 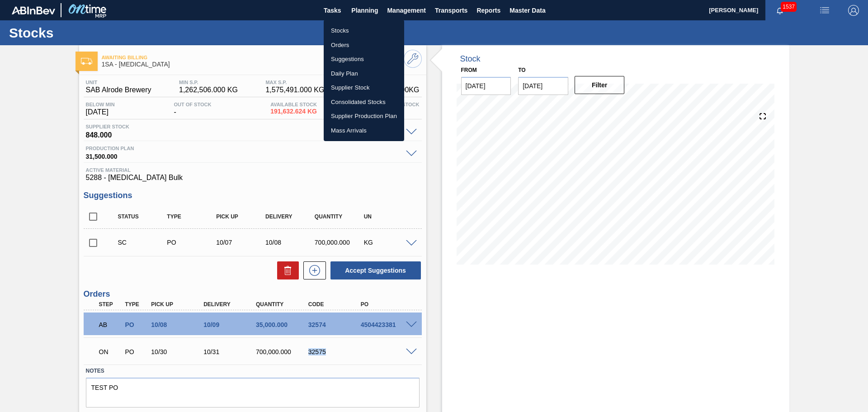 What do you see at coordinates (364, 102) in the screenshot?
I see `a: Consolidated Stocks` at bounding box center [364, 102].